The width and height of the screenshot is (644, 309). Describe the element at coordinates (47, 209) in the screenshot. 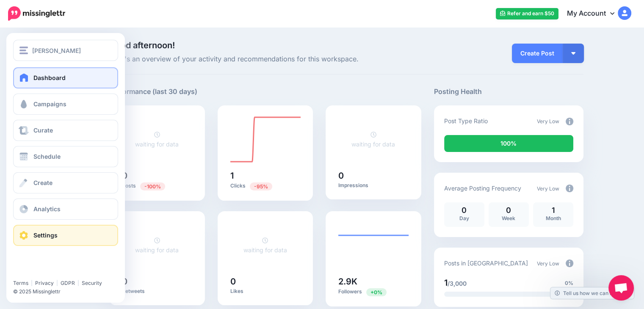

I see `span: Analytics` at that location.